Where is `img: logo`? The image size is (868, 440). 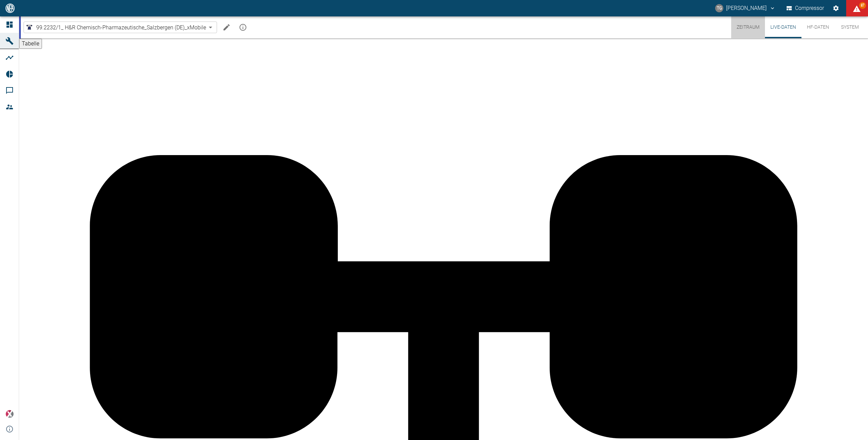 img: logo is located at coordinates (10, 8).